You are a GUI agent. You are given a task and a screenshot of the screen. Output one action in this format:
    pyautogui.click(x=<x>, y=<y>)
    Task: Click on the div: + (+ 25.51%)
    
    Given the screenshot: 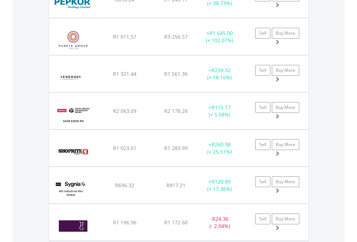 What is the action you would take?
    pyautogui.click(x=220, y=148)
    